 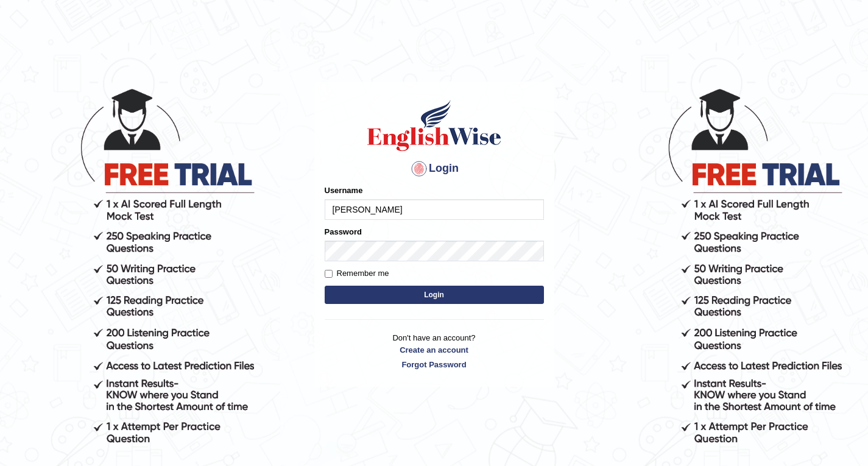 What do you see at coordinates (434, 351) in the screenshot?
I see `p: Don't have an account?` at bounding box center [434, 351].